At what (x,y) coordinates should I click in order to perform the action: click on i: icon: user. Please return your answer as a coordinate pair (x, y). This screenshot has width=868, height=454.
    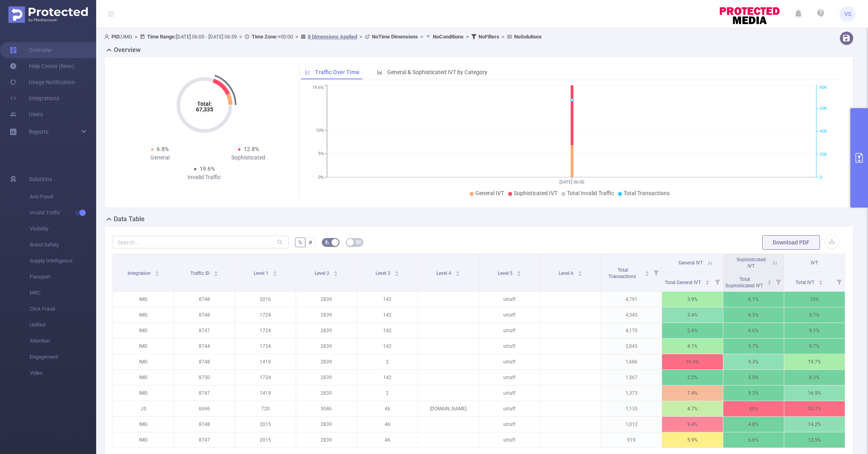
    Looking at the image, I should click on (108, 37).